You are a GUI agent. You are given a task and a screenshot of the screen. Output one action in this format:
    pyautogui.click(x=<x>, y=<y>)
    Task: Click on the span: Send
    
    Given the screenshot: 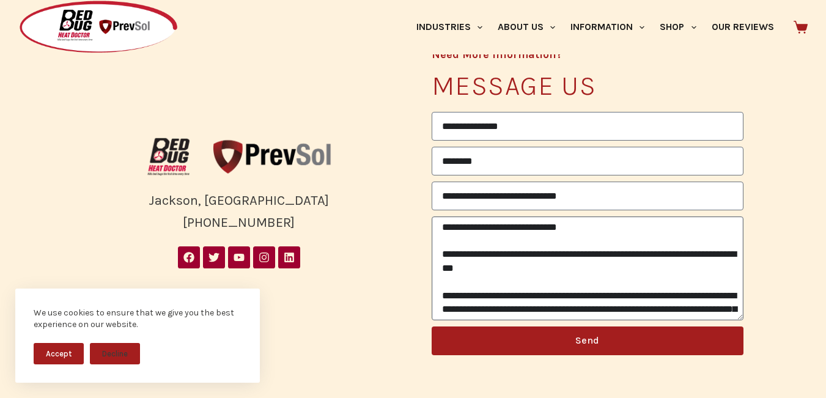 What is the action you would take?
    pyautogui.click(x=587, y=341)
    